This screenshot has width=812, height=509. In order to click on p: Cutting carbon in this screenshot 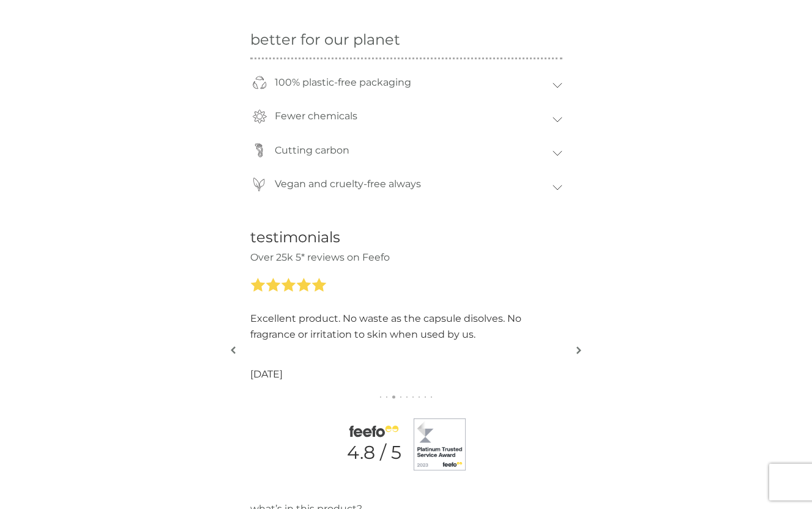, I will do `click(312, 150)`.